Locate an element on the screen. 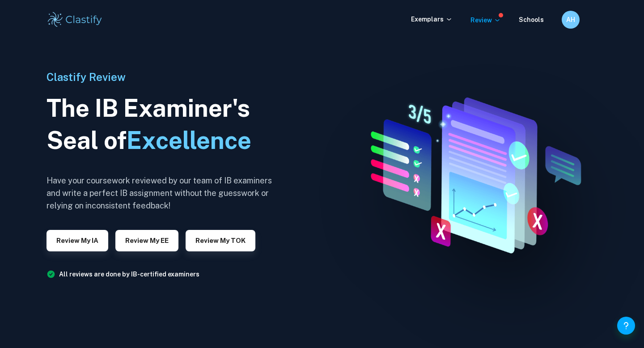 This screenshot has height=348, width=644. h6: AH is located at coordinates (571, 20).